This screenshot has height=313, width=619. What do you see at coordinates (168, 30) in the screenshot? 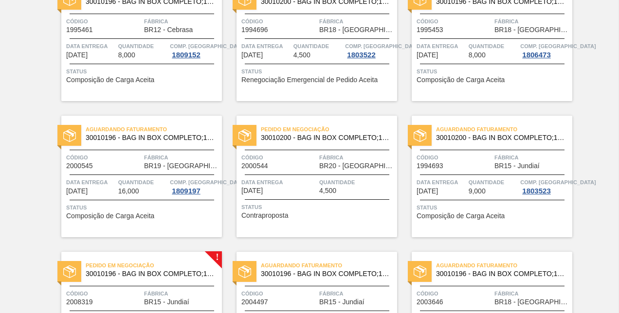
I see `span: BR12 - Cebrasa` at bounding box center [168, 30].